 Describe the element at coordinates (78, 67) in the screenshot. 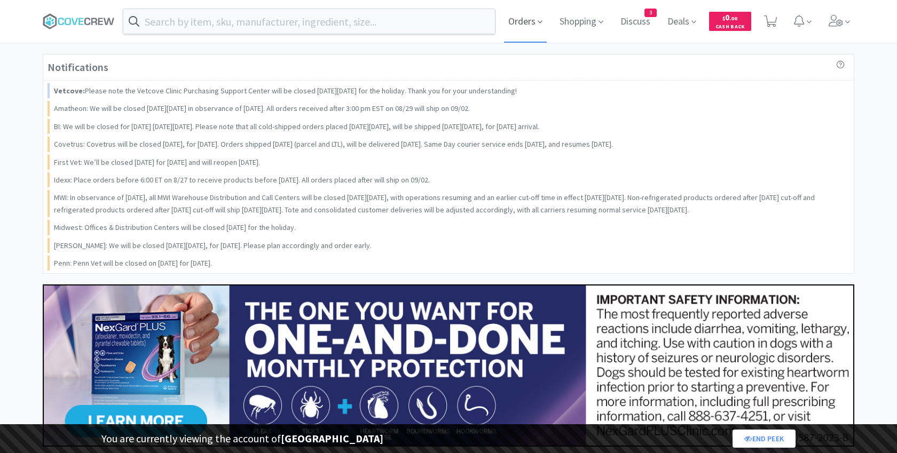

I see `h3: Notifications` at that location.